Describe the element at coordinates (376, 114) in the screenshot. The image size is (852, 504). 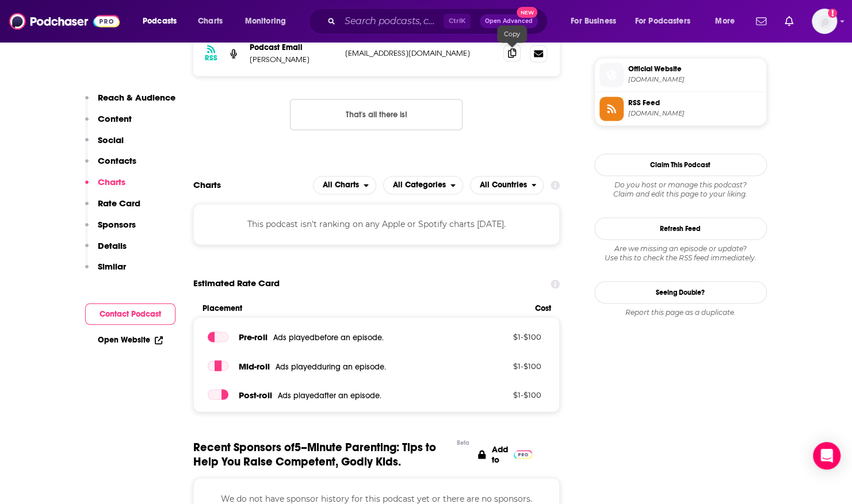
I see `button: Nothing here.` at that location.